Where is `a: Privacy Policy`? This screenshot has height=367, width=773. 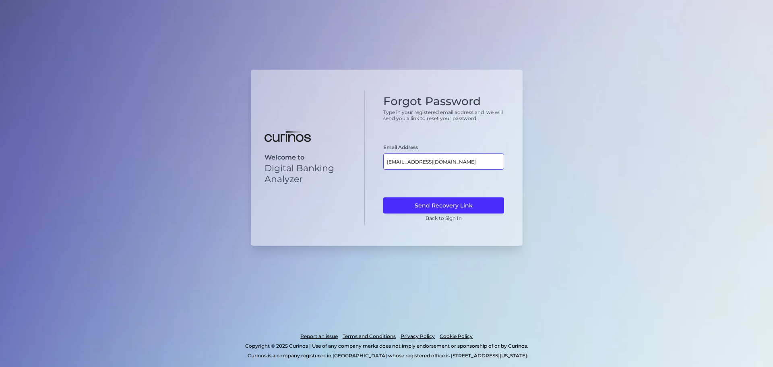 a: Privacy Policy is located at coordinates (418, 336).